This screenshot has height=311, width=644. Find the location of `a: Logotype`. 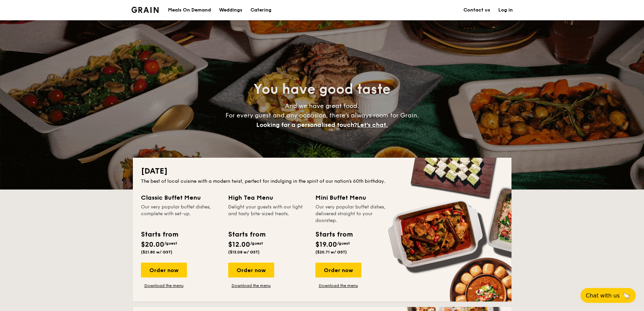

a: Logotype is located at coordinates (145, 10).